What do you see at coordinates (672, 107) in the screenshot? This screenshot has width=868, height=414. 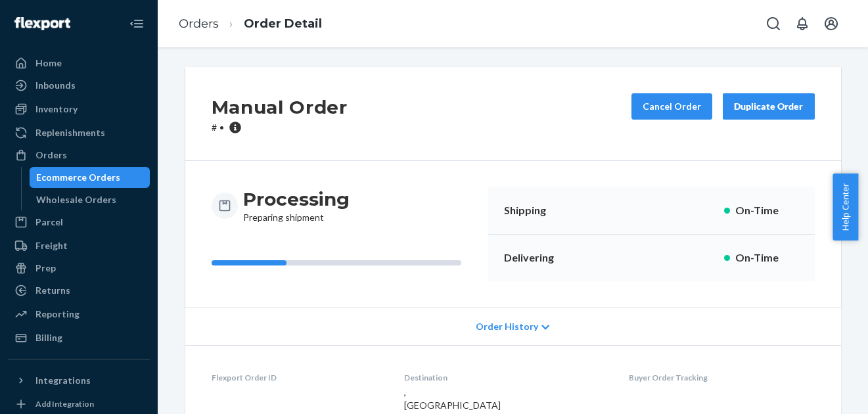 I see `button: Cancel Order` at bounding box center [672, 107].